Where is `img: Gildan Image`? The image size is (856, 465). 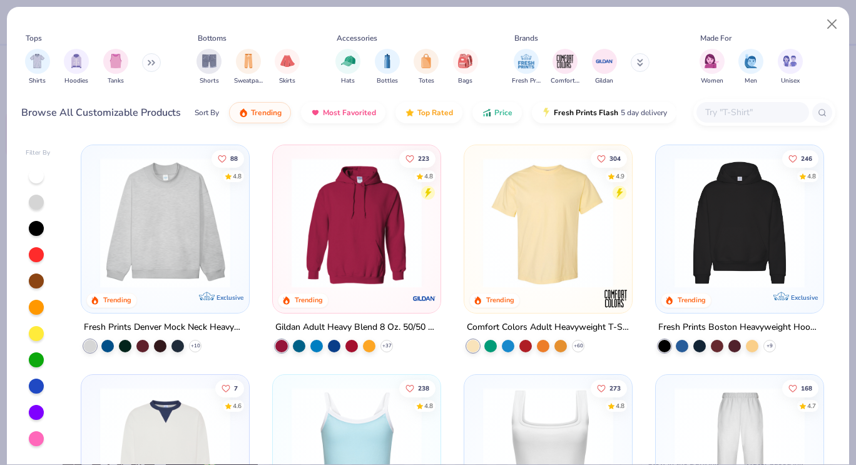
img: Gildan Image is located at coordinates (604, 61).